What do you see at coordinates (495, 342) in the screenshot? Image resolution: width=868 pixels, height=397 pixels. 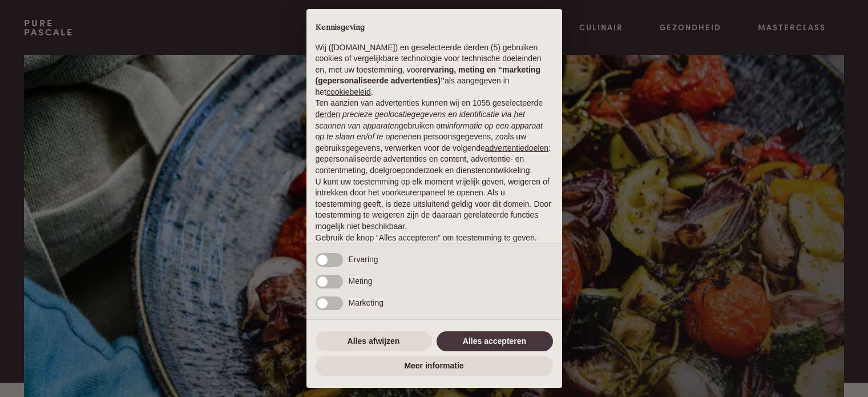 I see `button: Alles accepteren` at bounding box center [495, 342].